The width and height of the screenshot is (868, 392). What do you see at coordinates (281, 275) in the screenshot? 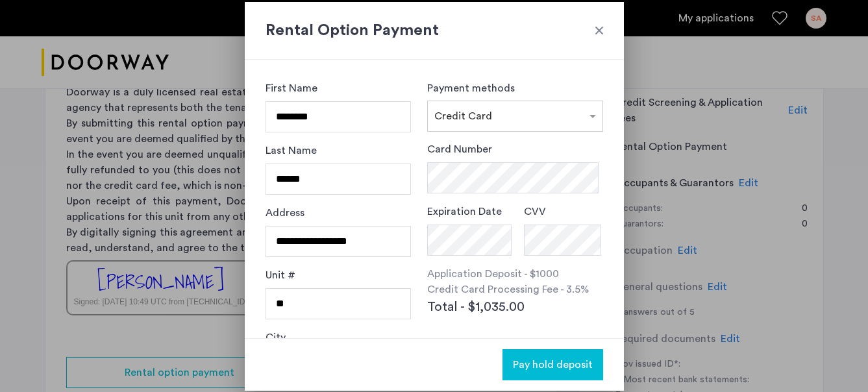
I see `label: Unit #` at bounding box center [281, 275].